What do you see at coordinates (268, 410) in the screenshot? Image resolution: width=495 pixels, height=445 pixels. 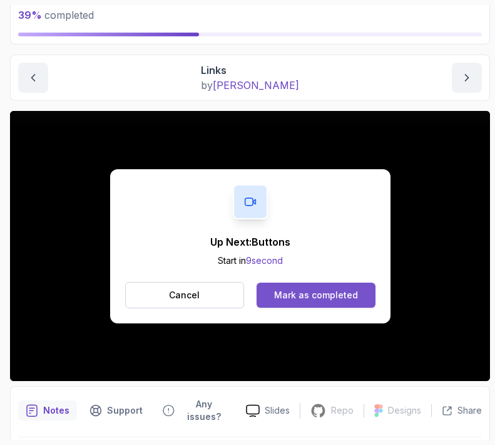 I see `a: Slides` at bounding box center [268, 410].